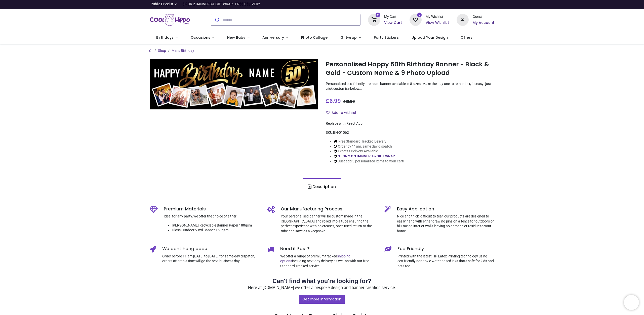  What do you see at coordinates (163, 4) in the screenshot?
I see `a: Public Pricelist` at bounding box center [163, 4].